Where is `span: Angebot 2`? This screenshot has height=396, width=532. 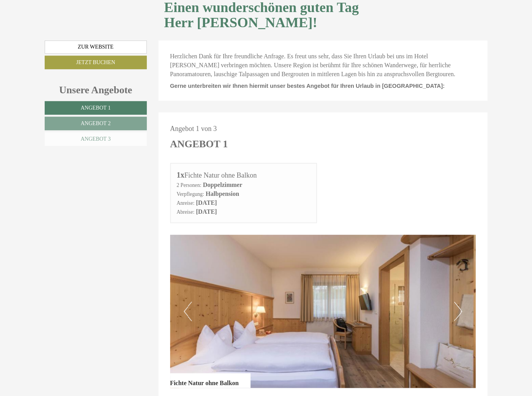 span: Angebot 2 is located at coordinates (96, 123).